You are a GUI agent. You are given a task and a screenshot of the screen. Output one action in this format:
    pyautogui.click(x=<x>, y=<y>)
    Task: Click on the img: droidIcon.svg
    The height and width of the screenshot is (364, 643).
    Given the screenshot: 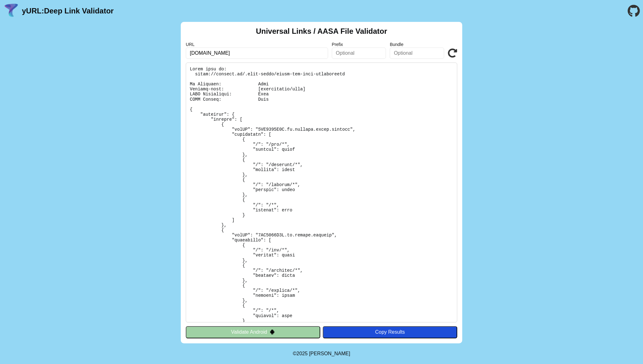 What is the action you would take?
    pyautogui.click(x=272, y=332)
    